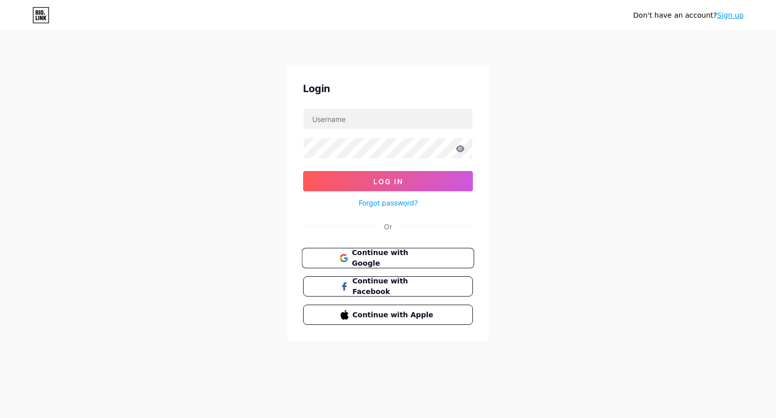 The image size is (776, 418). I want to click on span: Continue with Google, so click(394, 258).